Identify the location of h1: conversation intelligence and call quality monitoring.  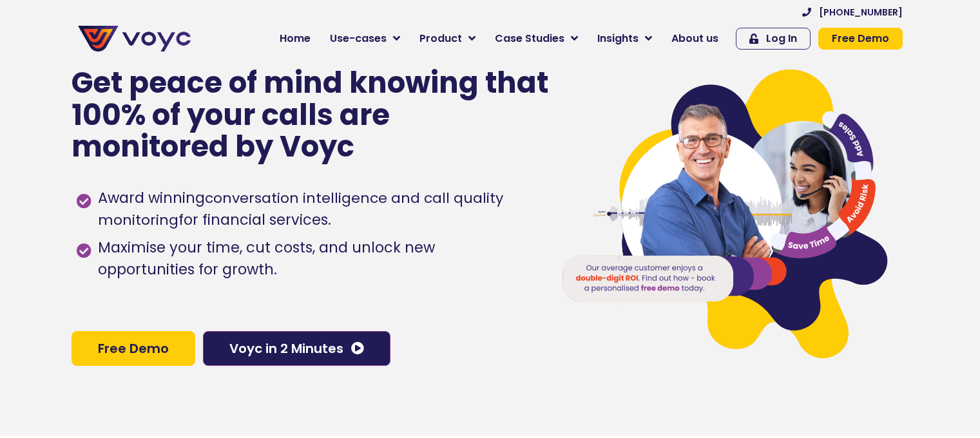
(300, 208).